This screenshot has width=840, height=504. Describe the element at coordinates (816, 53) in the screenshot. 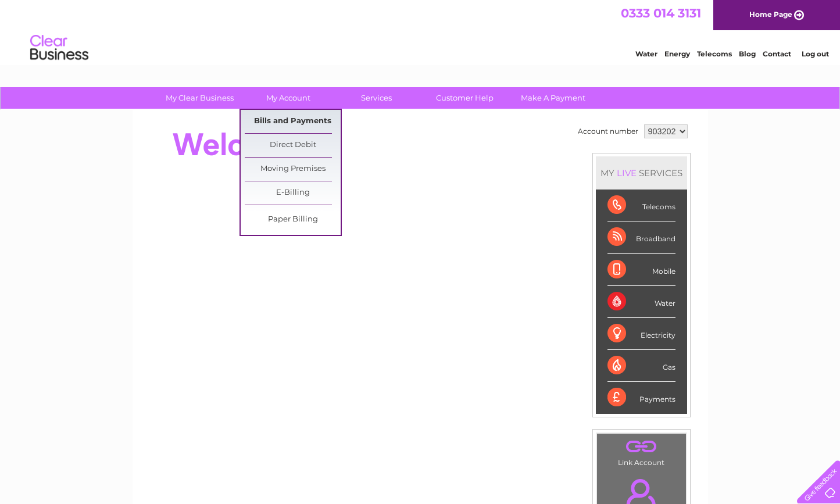

I see `a: Log out` at that location.